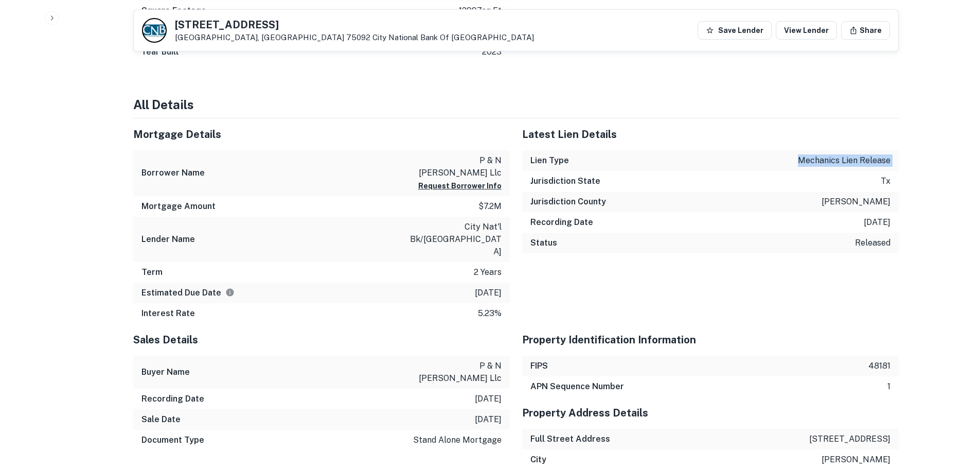  Describe the element at coordinates (544, 243) in the screenshot. I see `h6: Status` at that location.